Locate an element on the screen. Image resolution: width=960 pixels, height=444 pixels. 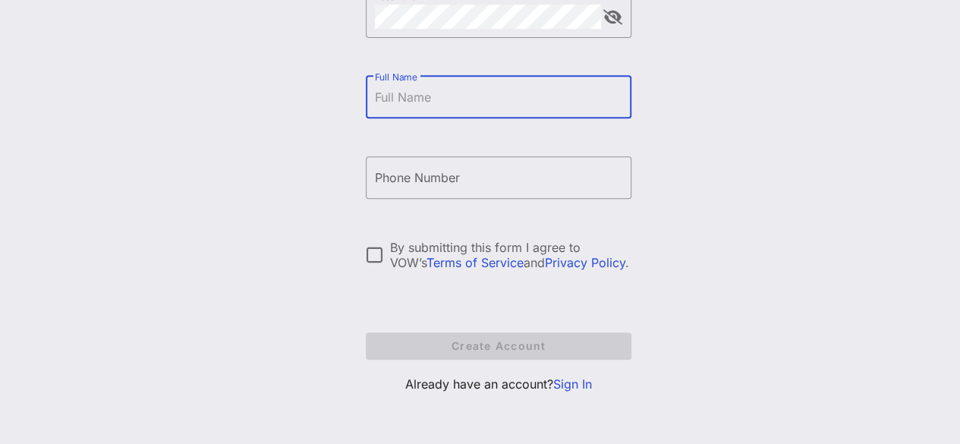
a: Sign In is located at coordinates (572, 384).